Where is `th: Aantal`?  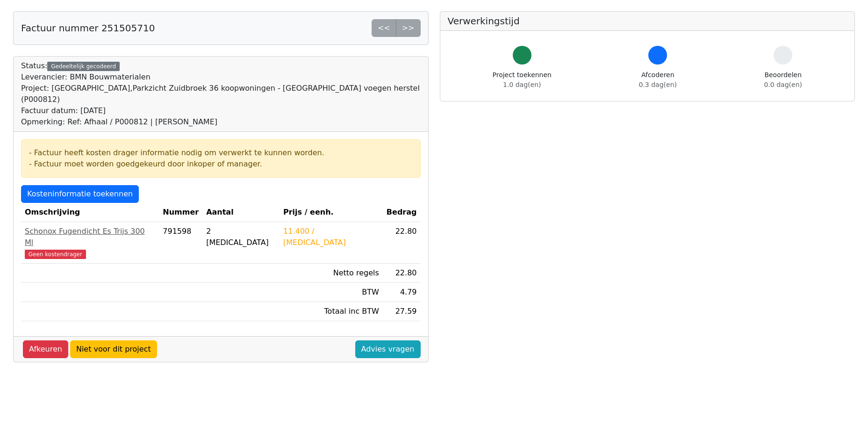
th: Aantal is located at coordinates (240, 213).